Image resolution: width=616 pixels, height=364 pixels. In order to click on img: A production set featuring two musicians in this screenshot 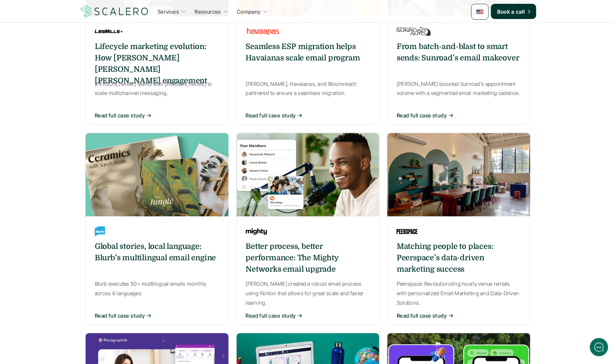, I will do `click(459, 175)`.